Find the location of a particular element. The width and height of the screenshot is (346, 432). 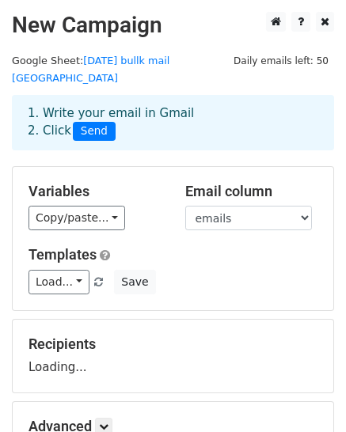

div: 1. Write your email in Gmail 2. Click is located at coordinates (173, 123).